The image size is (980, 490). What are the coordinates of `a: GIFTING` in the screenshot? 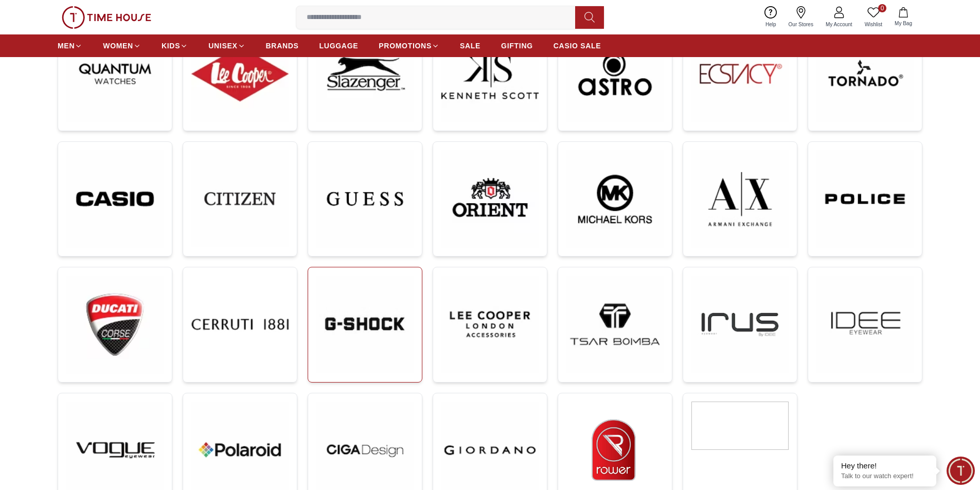 It's located at (517, 46).